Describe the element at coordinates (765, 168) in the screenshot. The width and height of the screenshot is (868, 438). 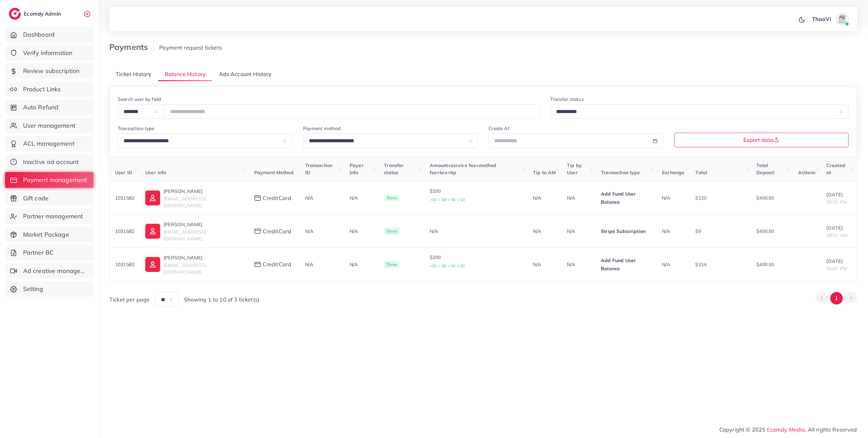
I see `span: Total Deposit` at that location.